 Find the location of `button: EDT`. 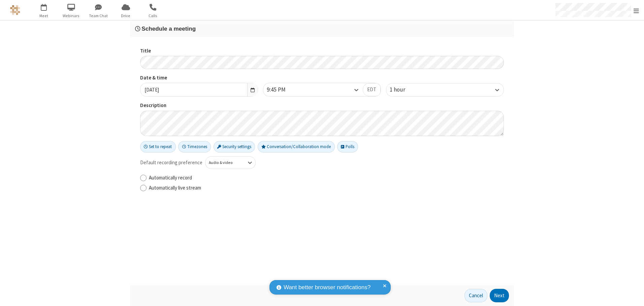

button: EDT is located at coordinates (372, 90).